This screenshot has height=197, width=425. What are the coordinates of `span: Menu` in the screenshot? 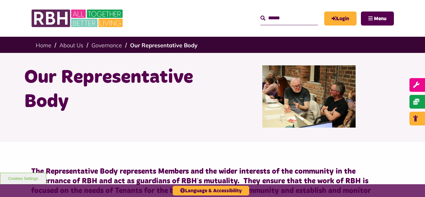 It's located at (380, 19).